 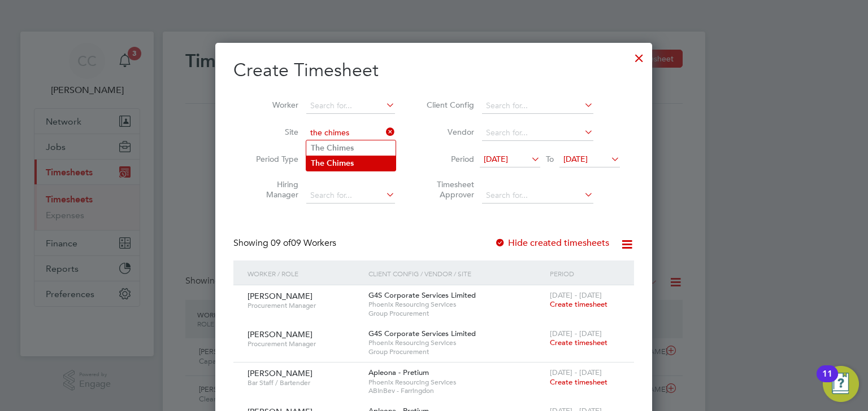 What do you see at coordinates (305, 273) in the screenshot?
I see `div: Worker / Role` at bounding box center [305, 273].